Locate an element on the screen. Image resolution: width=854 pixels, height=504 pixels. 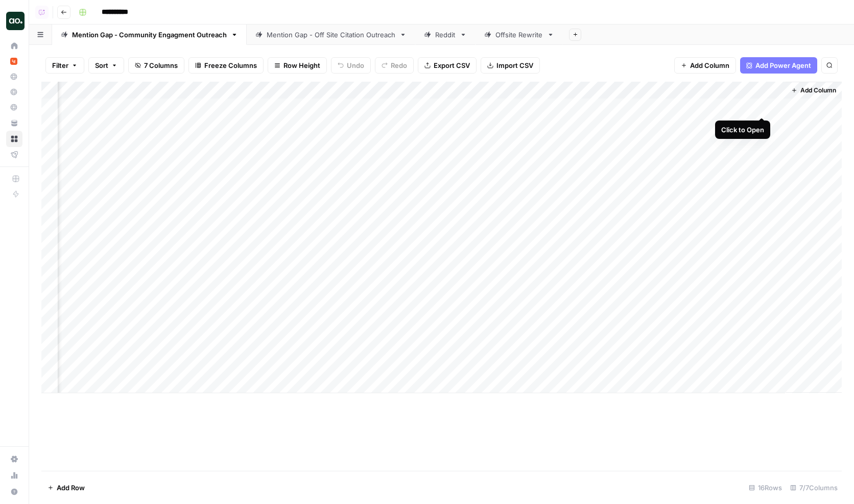
span: Redo is located at coordinates (399, 66).